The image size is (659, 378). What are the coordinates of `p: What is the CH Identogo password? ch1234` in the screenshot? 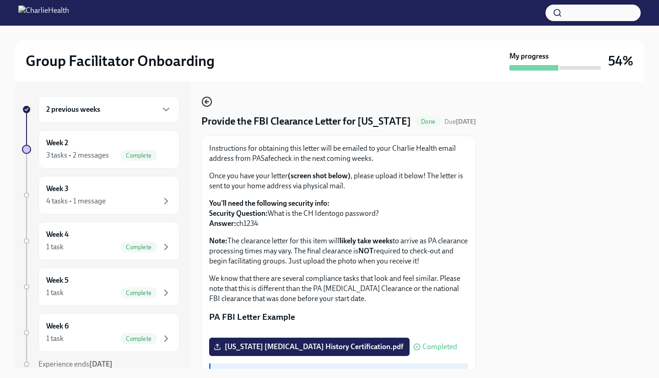 It's located at (339, 213).